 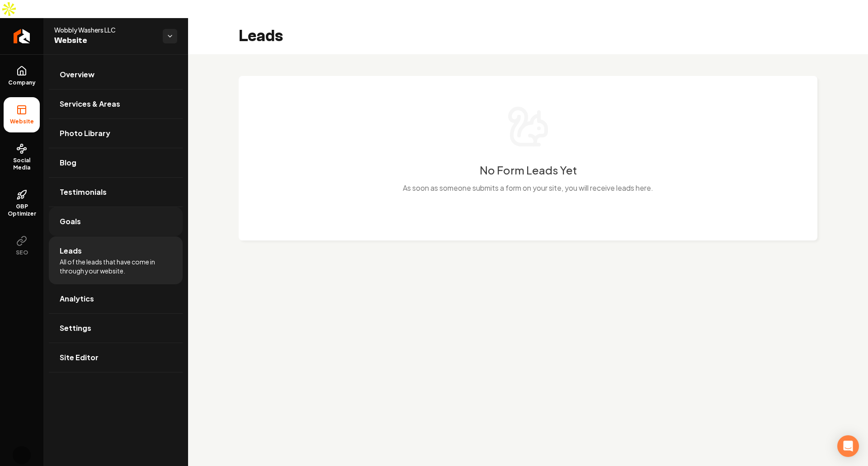 What do you see at coordinates (115, 133) in the screenshot?
I see `a: Photo Library` at bounding box center [115, 133].